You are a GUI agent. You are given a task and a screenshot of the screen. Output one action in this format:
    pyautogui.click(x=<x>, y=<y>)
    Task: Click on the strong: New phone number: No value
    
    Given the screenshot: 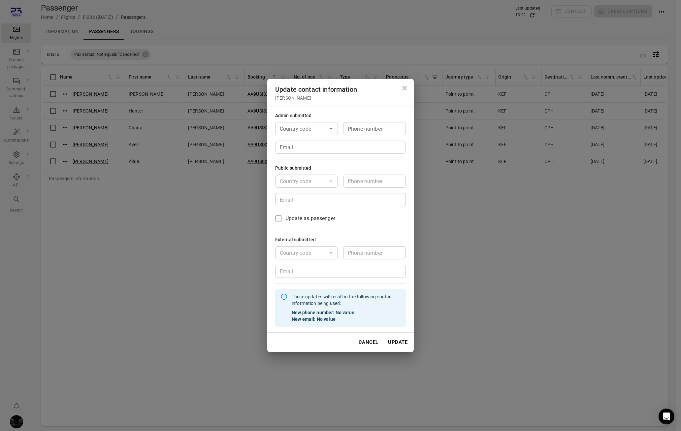 What is the action you would take?
    pyautogui.click(x=346, y=313)
    